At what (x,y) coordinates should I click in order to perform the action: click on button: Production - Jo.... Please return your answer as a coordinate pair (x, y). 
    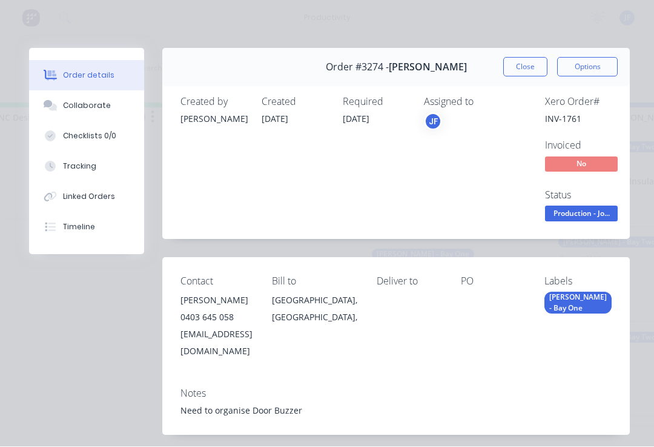
    Looking at the image, I should click on (582, 215).